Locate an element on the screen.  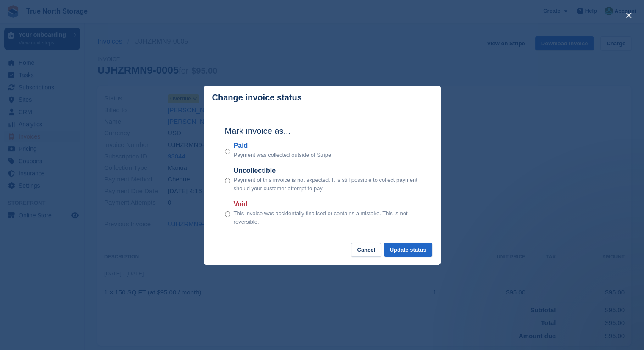
p: Payment of this invoice is not expected. It is still possible to collect payment should your cust... is located at coordinates (326, 184).